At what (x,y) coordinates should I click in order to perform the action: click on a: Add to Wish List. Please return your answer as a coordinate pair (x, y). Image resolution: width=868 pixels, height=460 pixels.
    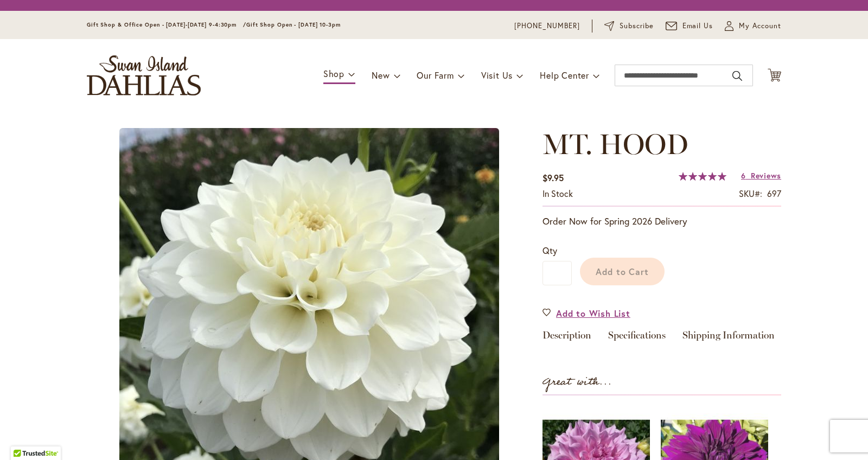
    Looking at the image, I should click on (586, 313).